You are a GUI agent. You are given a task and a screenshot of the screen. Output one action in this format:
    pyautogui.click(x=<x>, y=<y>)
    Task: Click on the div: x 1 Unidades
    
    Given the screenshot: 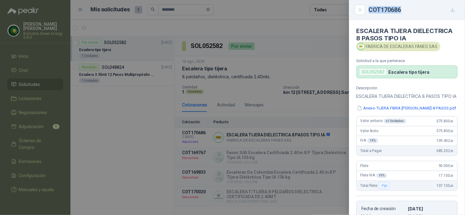 What is the action you would take?
    pyautogui.click(x=395, y=121)
    